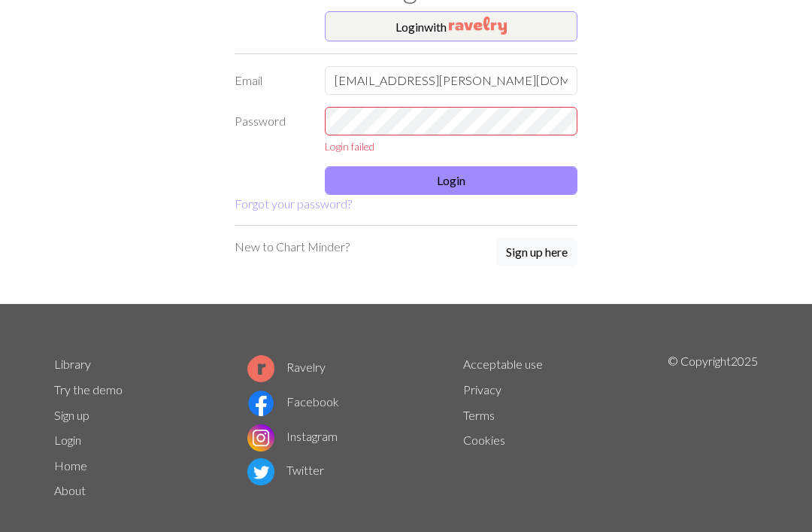 This screenshot has width=812, height=532. Describe the element at coordinates (537, 253) in the screenshot. I see `a: Sign up here` at that location.